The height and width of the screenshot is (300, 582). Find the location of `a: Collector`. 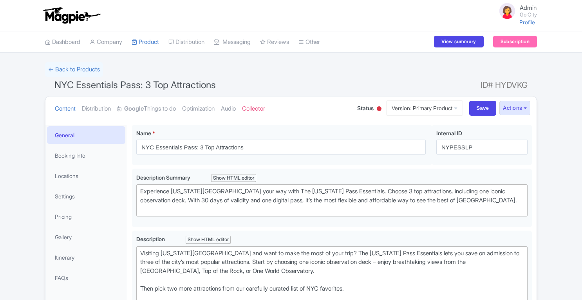

a: Collector is located at coordinates (254, 109).